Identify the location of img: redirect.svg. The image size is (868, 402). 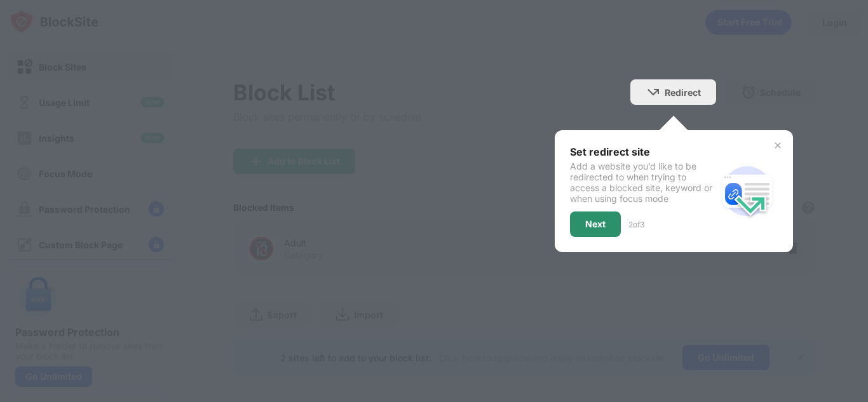
(748, 191).